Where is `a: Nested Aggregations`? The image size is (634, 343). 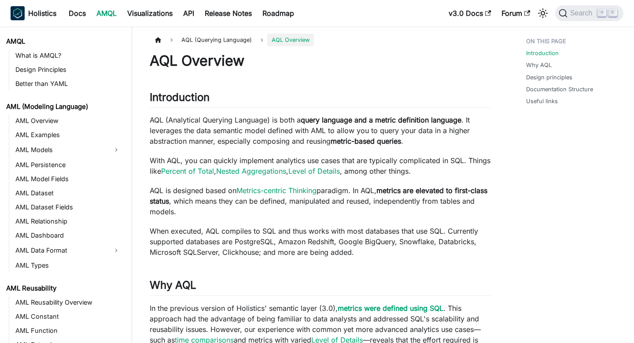 a: Nested Aggregations is located at coordinates (251, 171).